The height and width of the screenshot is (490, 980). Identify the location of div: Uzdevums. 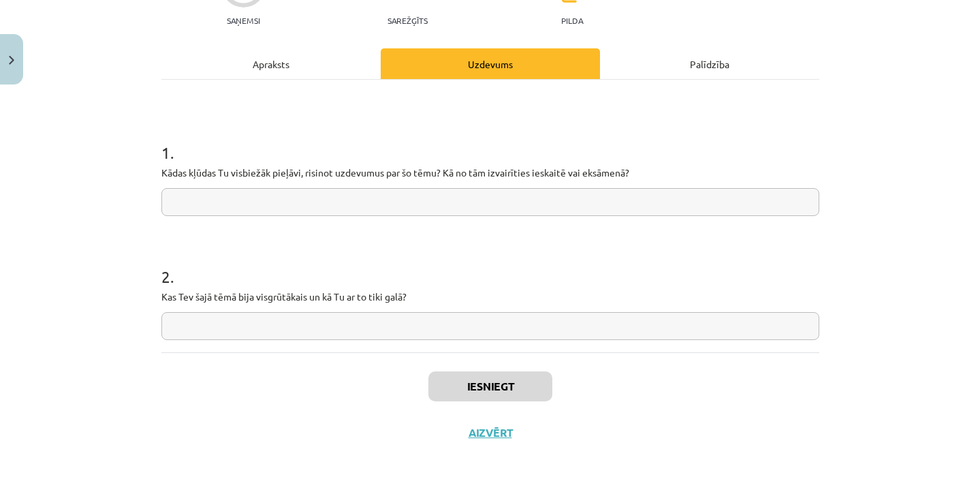
(490, 63).